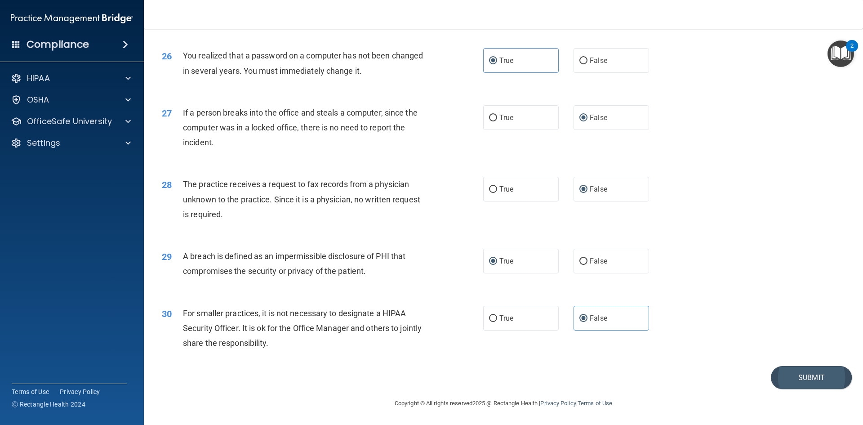  What do you see at coordinates (167, 185) in the screenshot?
I see `span: 28` at bounding box center [167, 185].